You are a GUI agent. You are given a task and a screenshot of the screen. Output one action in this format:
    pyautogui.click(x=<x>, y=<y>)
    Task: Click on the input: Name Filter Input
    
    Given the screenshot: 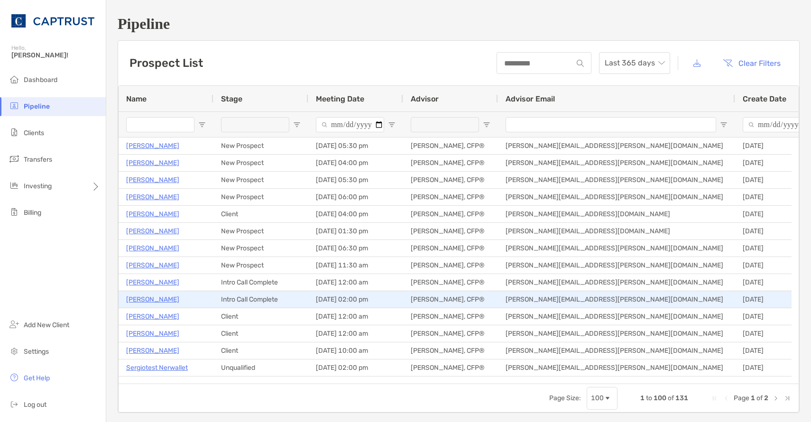 What is the action you would take?
    pyautogui.click(x=160, y=125)
    